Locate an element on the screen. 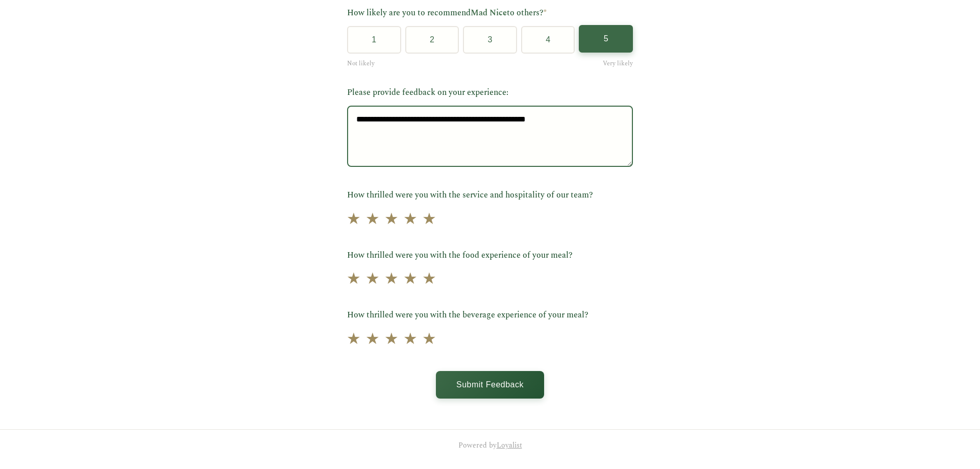 The width and height of the screenshot is (980, 469). button: 2 is located at coordinates (432, 40).